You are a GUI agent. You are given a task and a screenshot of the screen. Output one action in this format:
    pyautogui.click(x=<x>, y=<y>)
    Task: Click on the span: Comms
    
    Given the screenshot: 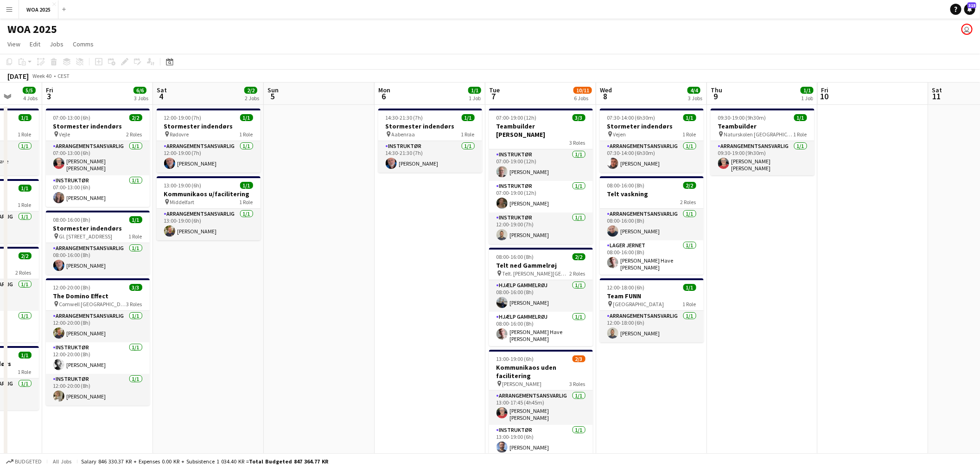 What is the action you would take?
    pyautogui.click(x=83, y=44)
    